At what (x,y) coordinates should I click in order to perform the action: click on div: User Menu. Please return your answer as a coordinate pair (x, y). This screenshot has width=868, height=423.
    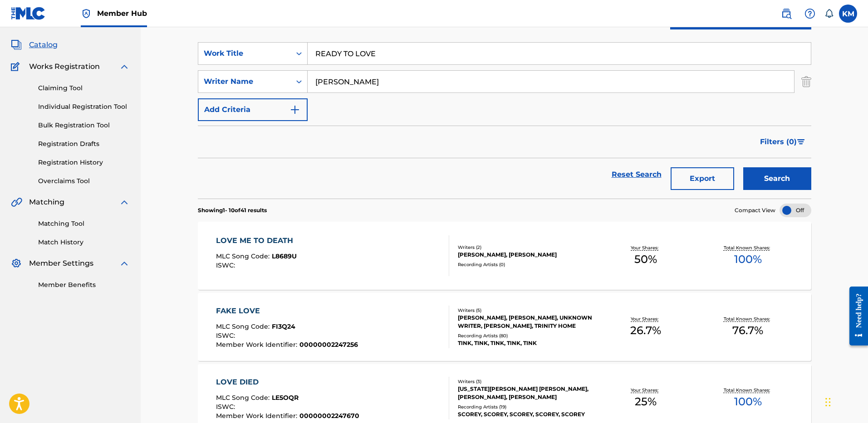
    Looking at the image, I should click on (847, 13).